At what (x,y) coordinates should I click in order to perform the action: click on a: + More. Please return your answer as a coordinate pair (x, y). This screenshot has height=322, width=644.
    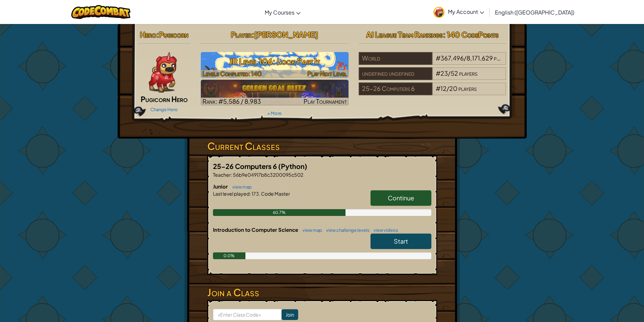
    Looking at the image, I should click on (274, 113).